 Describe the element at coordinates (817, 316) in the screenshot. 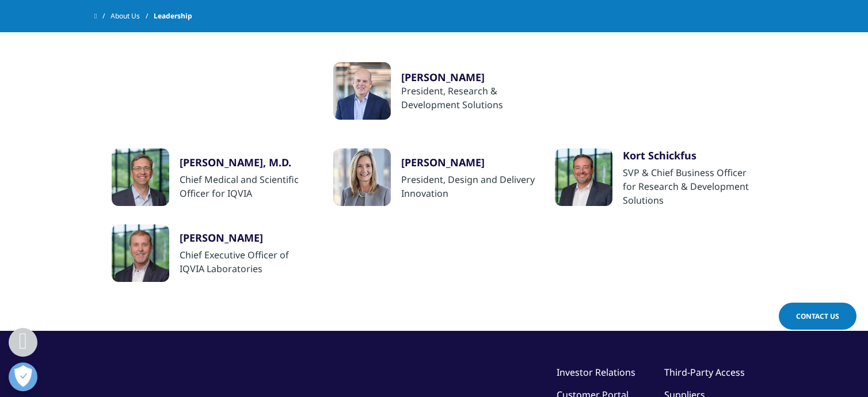

I see `span: Contact Us` at that location.